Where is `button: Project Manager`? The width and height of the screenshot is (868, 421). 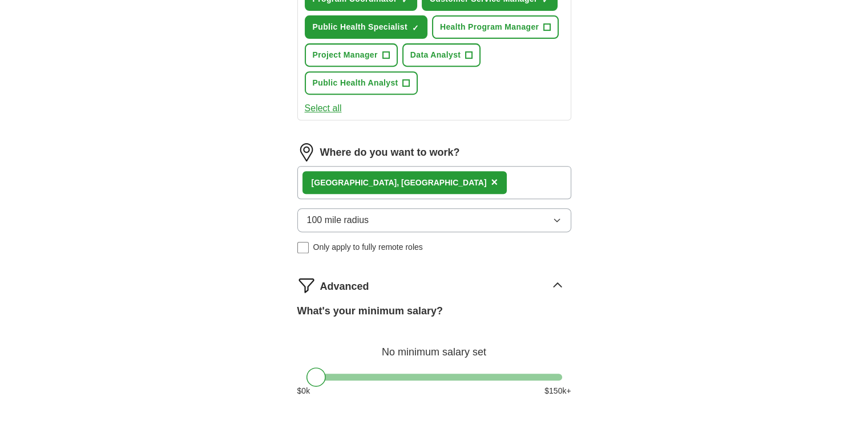 button: Project Manager is located at coordinates (351, 55).